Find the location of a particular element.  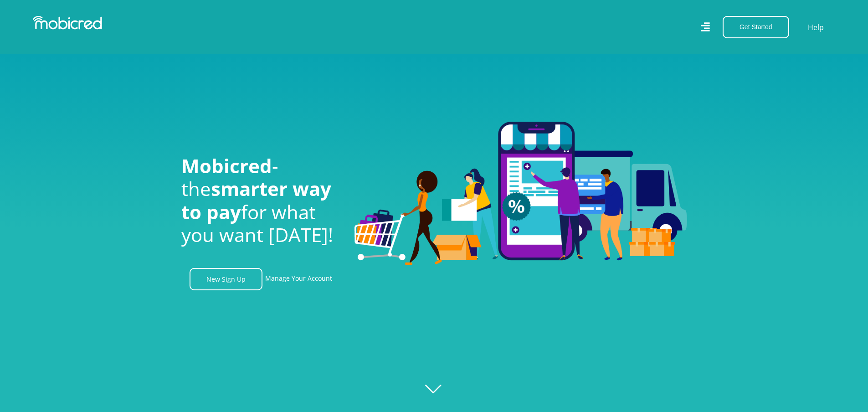

img: Welcome to Mobicred is located at coordinates (521, 194).